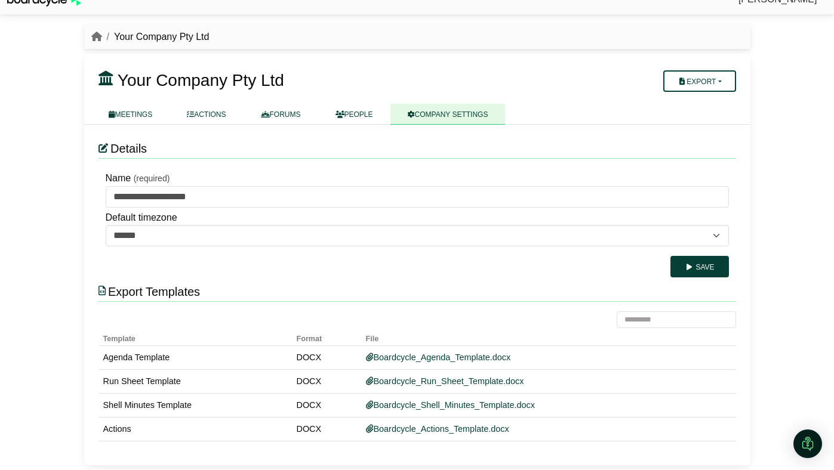  What do you see at coordinates (154, 292) in the screenshot?
I see `span: Export Templates` at bounding box center [154, 292].